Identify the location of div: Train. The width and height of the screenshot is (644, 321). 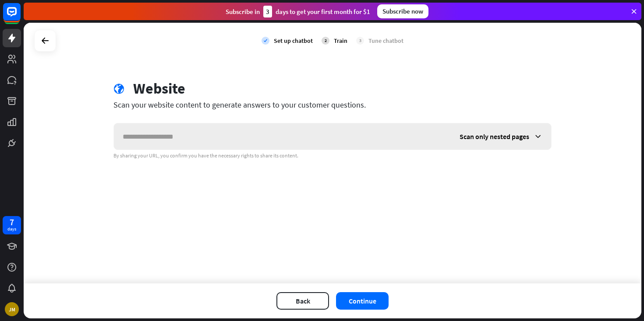
(340, 41).